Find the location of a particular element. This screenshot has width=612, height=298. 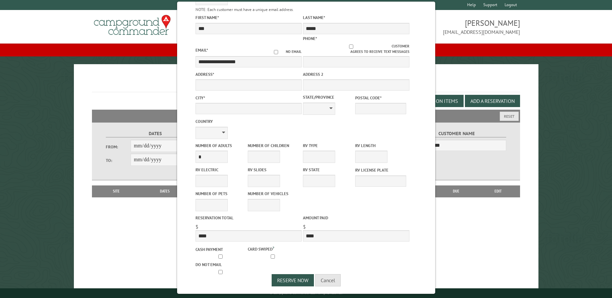

label: Number of Children is located at coordinates (273, 146).